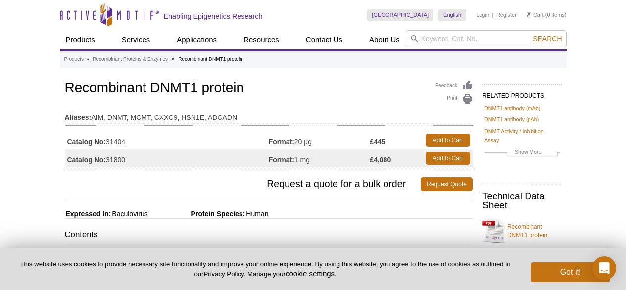 This screenshot has height=290, width=626. What do you see at coordinates (198, 213) in the screenshot?
I see `span: Protein Species:` at bounding box center [198, 213].